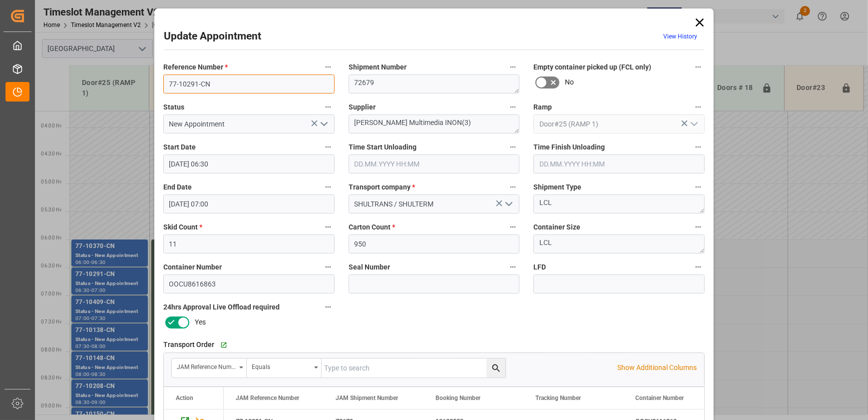 Image resolution: width=868 pixels, height=420 pixels. Describe the element at coordinates (184, 398) in the screenshot. I see `div: Action` at that location.